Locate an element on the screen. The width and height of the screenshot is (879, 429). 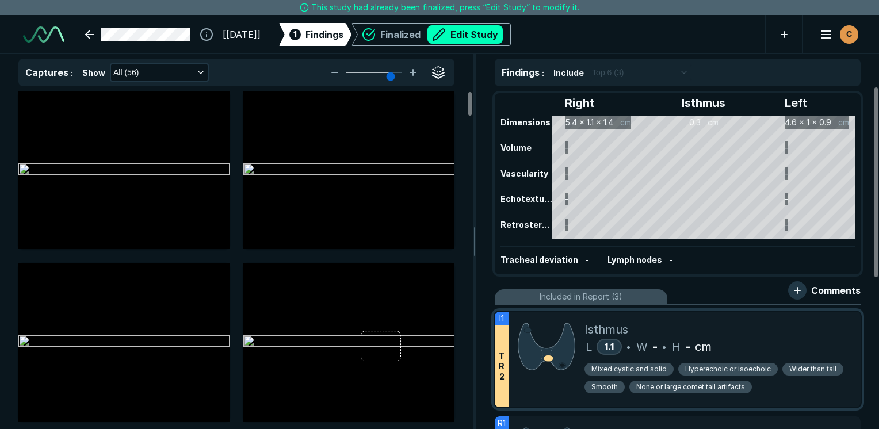
span: 1.1 is located at coordinates (609, 347).